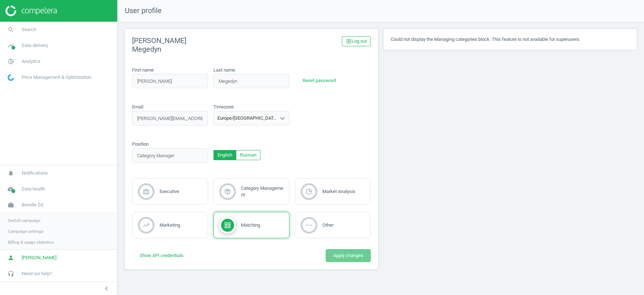  Describe the element at coordinates (11, 257) in the screenshot. I see `i: person` at that location.